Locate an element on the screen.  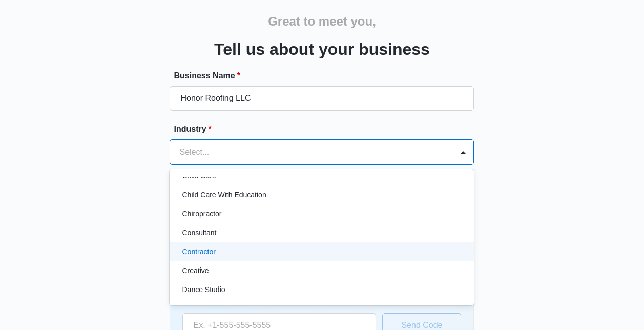
label: Business Name is located at coordinates (326, 76).